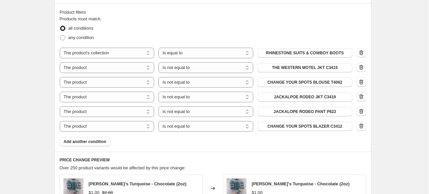  Describe the element at coordinates (85, 142) in the screenshot. I see `span: Add another condition` at that location.